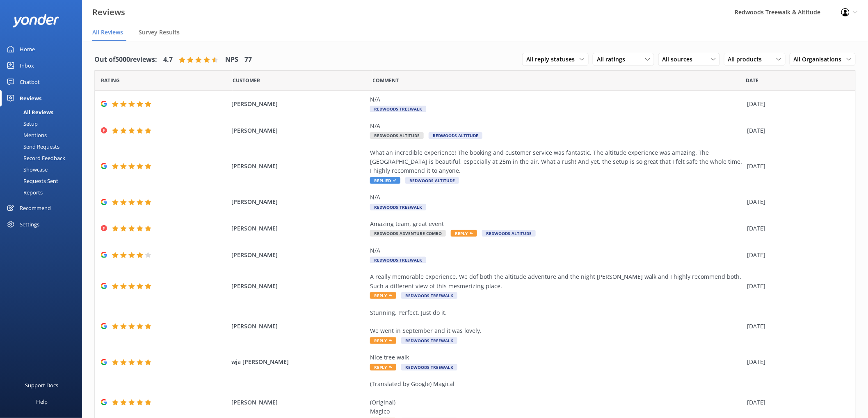  What do you see at coordinates (35, 158) in the screenshot?
I see `div: Record Feedback` at bounding box center [35, 158].